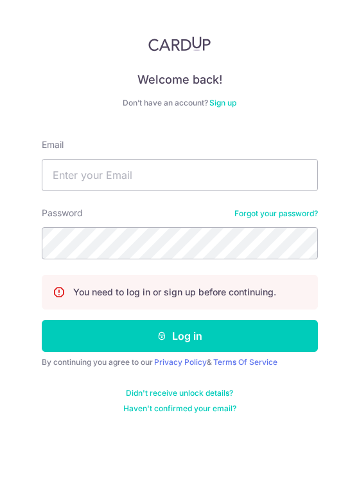  I want to click on a: Haven't confirmed your email?, so click(180, 408).